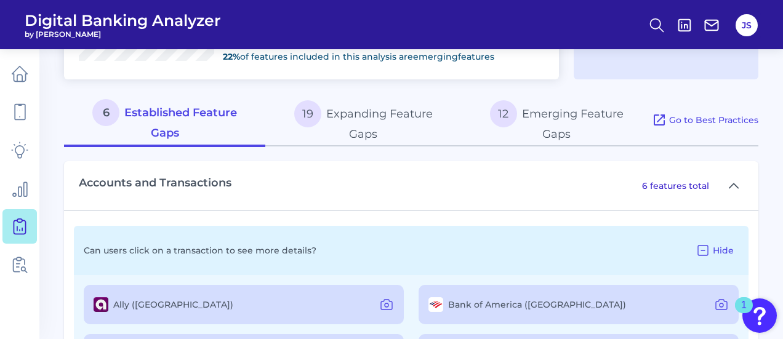 Image resolution: width=783 pixels, height=339 pixels. I want to click on button: 6Established Feature Gaps, so click(164, 121).